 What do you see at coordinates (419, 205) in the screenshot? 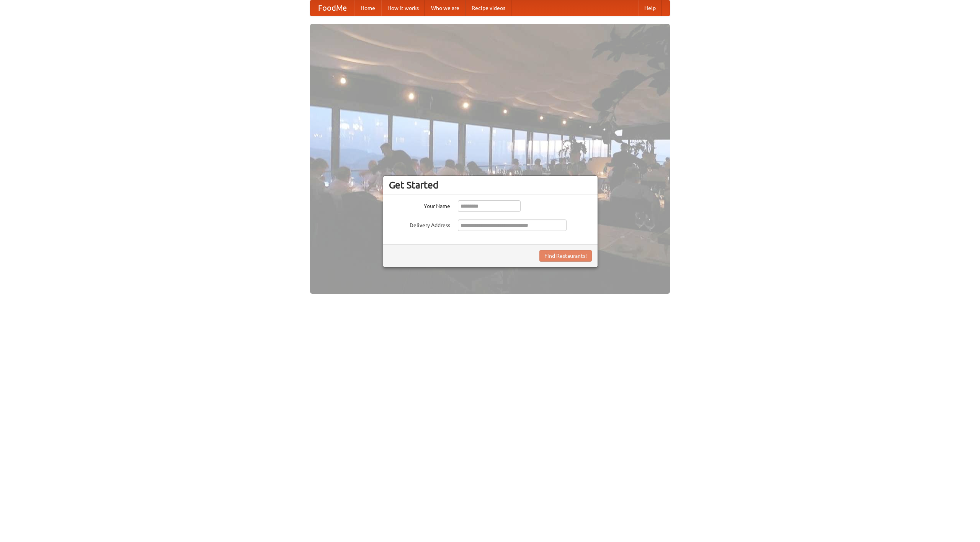
I see `label: Your Name` at bounding box center [419, 205].